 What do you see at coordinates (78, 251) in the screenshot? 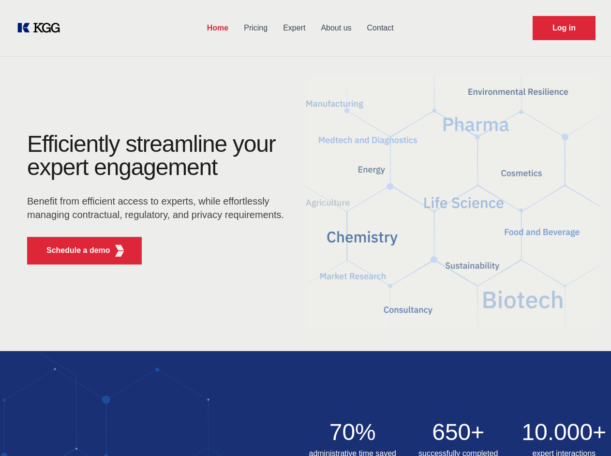
I see `p: Schedule a demo` at bounding box center [78, 251].